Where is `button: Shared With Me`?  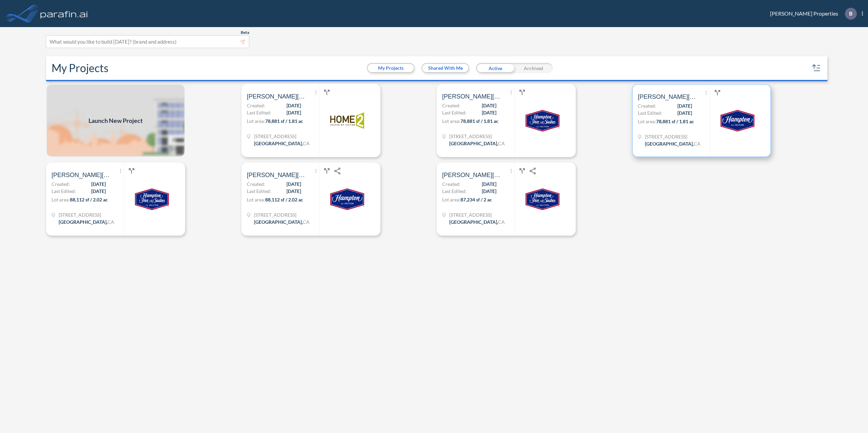
button: Shared With Me is located at coordinates (445, 68).